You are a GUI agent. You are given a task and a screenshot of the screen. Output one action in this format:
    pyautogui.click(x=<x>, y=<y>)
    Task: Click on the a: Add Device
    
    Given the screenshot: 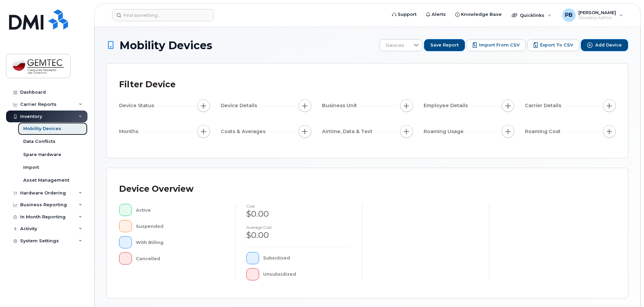 What is the action you would take?
    pyautogui.click(x=604, y=45)
    